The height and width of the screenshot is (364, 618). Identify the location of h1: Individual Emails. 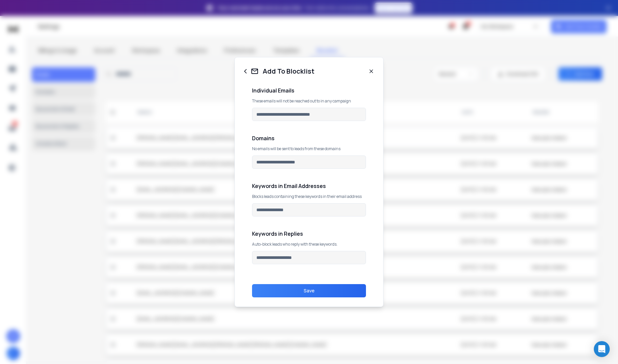
(309, 91).